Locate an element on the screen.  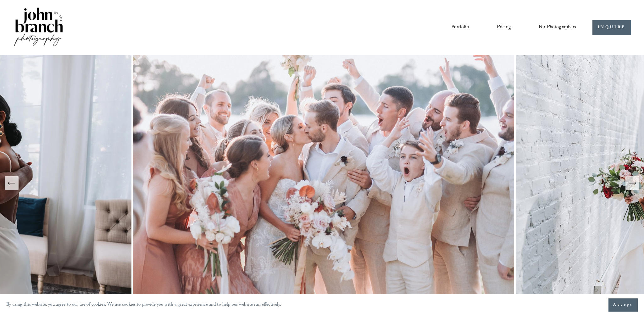
button: Accept is located at coordinates (623, 305).